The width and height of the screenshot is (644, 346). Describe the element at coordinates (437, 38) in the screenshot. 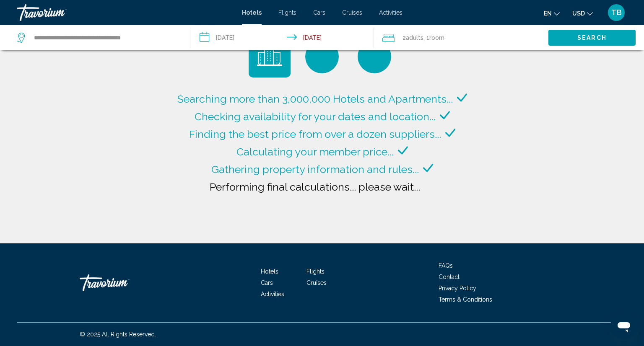

I see `span: Room` at that location.